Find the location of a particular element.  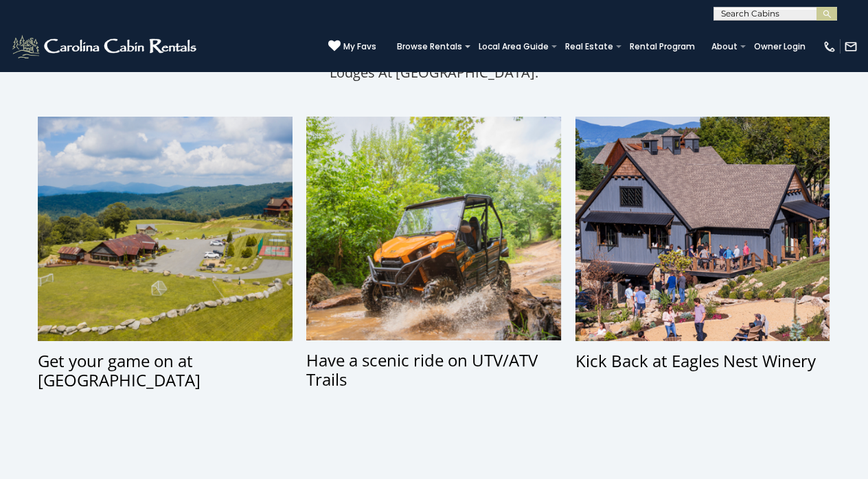

a: Real Estate is located at coordinates (589, 47).